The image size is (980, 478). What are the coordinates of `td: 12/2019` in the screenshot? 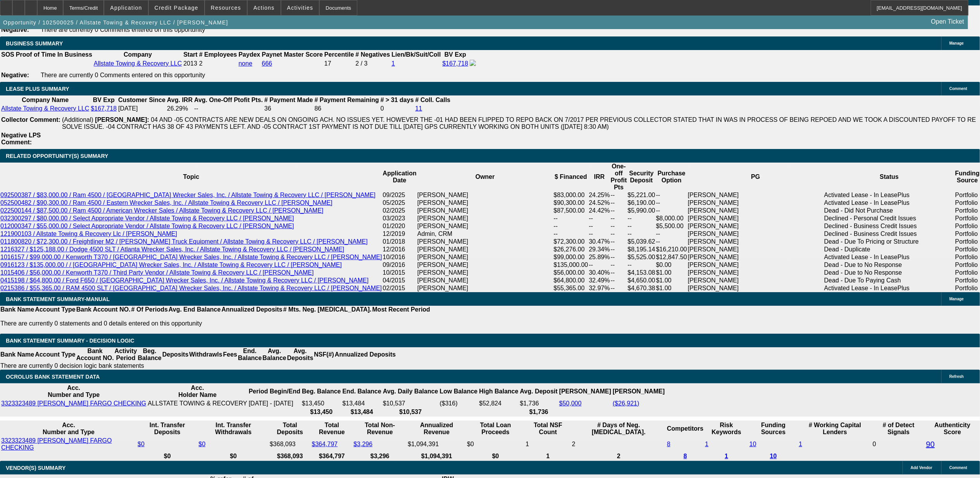 It's located at (400, 234).